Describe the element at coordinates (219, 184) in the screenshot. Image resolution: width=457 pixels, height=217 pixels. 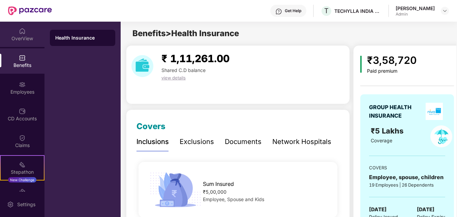
I see `span: Sum Insured` at that location.